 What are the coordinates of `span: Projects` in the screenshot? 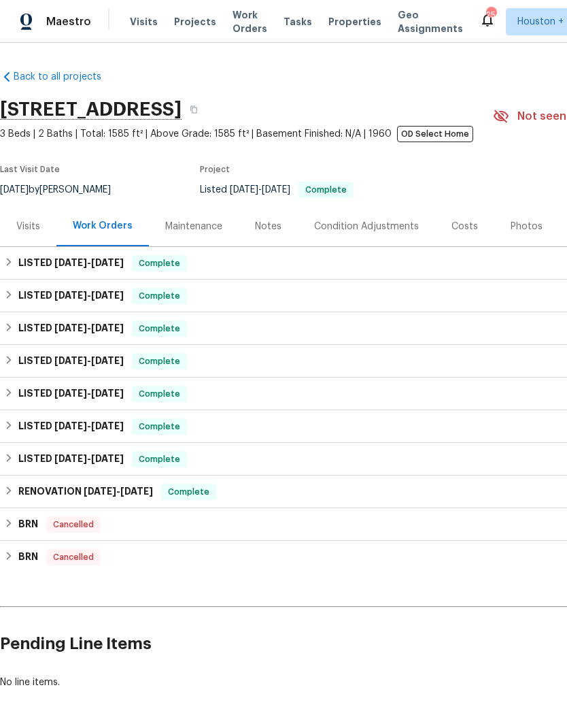 It's located at (195, 21).